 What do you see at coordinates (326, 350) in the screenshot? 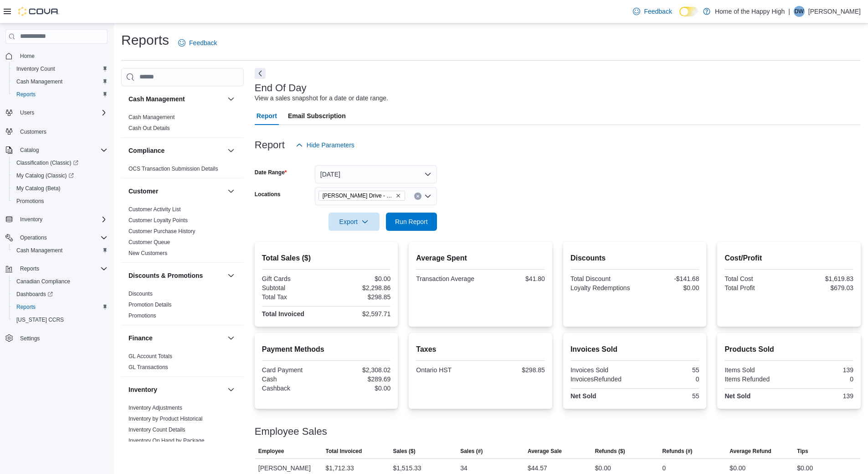
I see `h2: Payment Methods` at bounding box center [326, 350].